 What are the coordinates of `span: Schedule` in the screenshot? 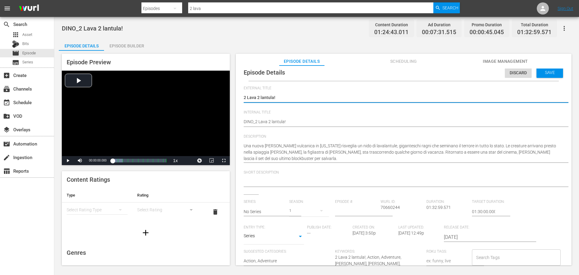 It's located at (7, 102).